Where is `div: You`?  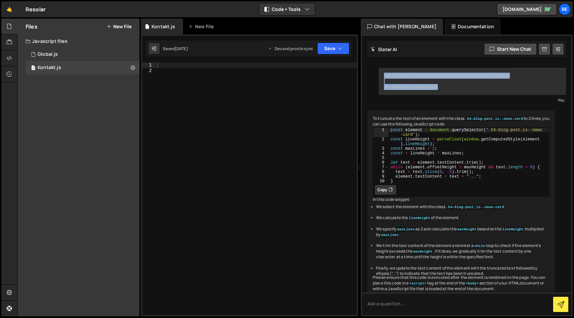 div: You is located at coordinates (473, 100).